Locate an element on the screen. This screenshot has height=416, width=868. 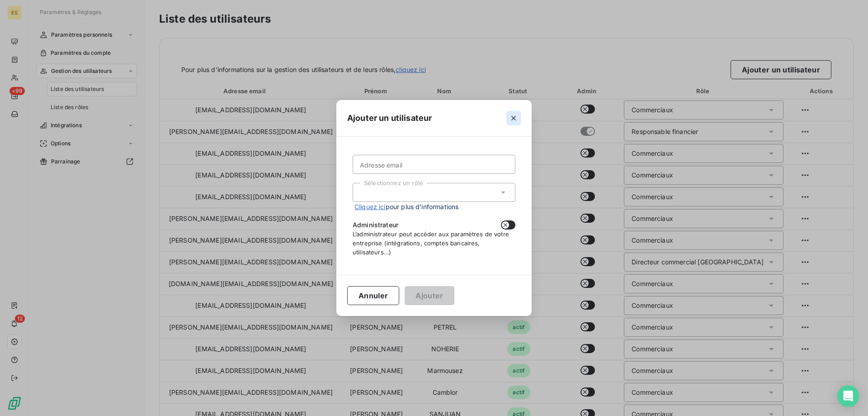
span: L’administrateur peut accéder aux paramètres de votre entreprise (intégrations, comptes bancaires... is located at coordinates (431, 243).